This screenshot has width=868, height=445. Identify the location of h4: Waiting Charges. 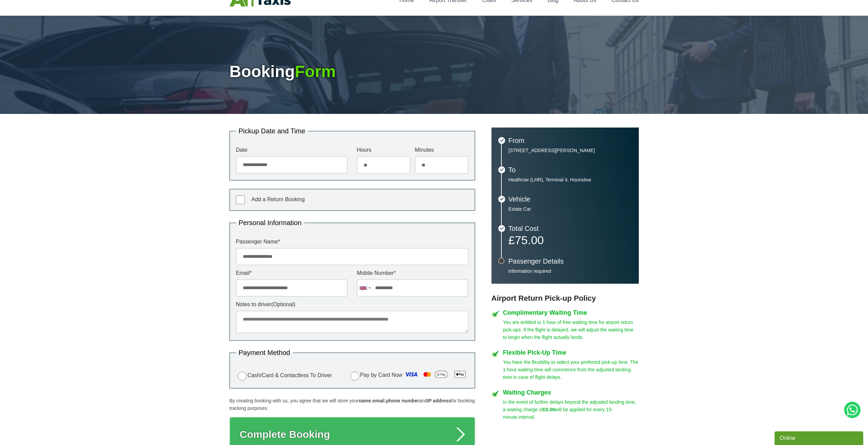
(570, 392).